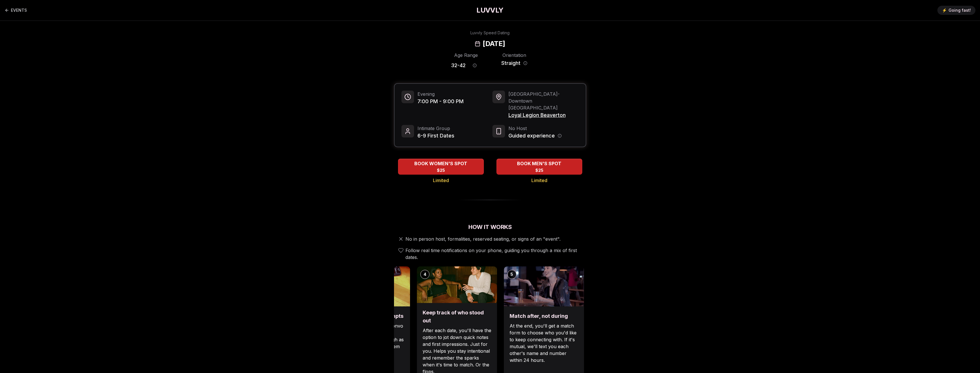  Describe the element at coordinates (16, 10) in the screenshot. I see `a: Back to events` at that location.